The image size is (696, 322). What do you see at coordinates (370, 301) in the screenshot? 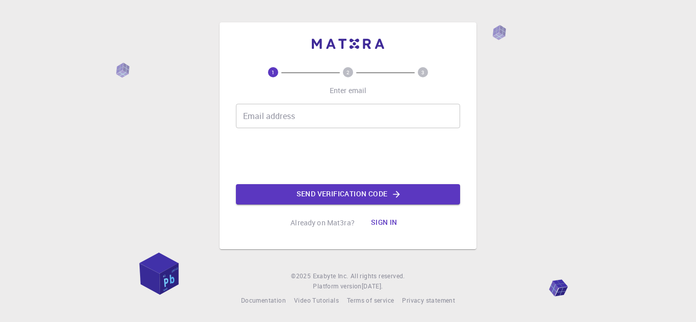
I see `a: Terms of service` at bounding box center [370, 301].